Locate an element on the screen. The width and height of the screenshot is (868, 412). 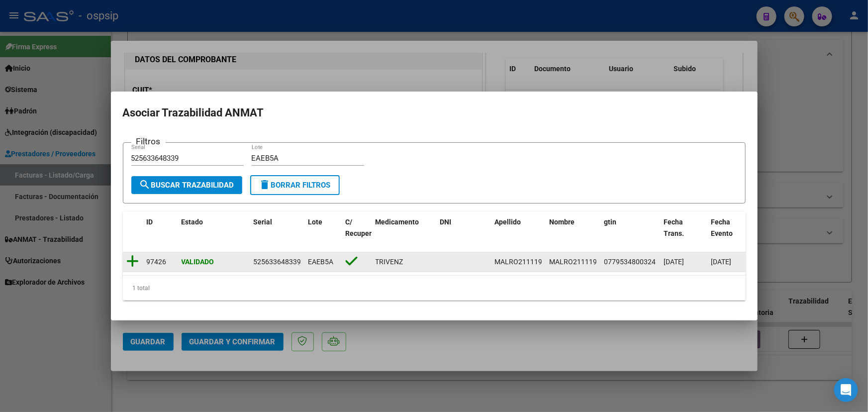
datatable-header-cell: Medicamento is located at coordinates (404, 233).